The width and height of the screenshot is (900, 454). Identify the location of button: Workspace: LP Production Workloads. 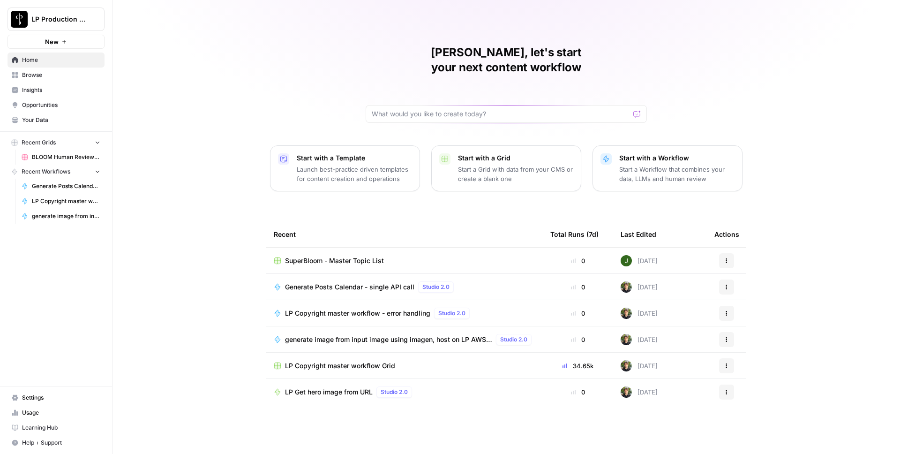
(56, 19).